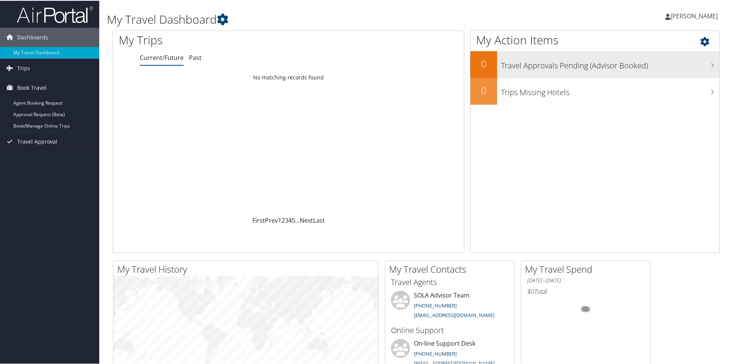 This screenshot has height=364, width=730. Describe the element at coordinates (32, 87) in the screenshot. I see `span: Book Travel` at that location.